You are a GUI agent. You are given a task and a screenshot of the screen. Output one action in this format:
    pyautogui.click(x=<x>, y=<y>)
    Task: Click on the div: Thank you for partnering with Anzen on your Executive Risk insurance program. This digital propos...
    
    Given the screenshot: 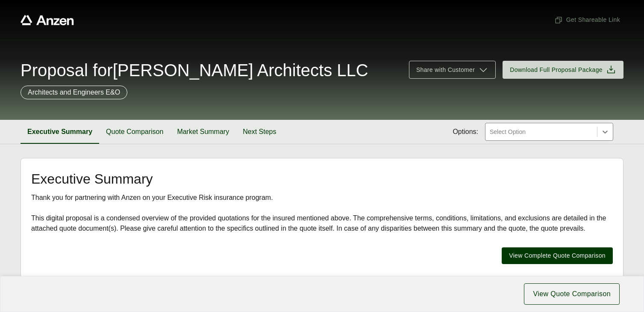 What is the action you would take?
    pyautogui.click(x=322, y=213)
    